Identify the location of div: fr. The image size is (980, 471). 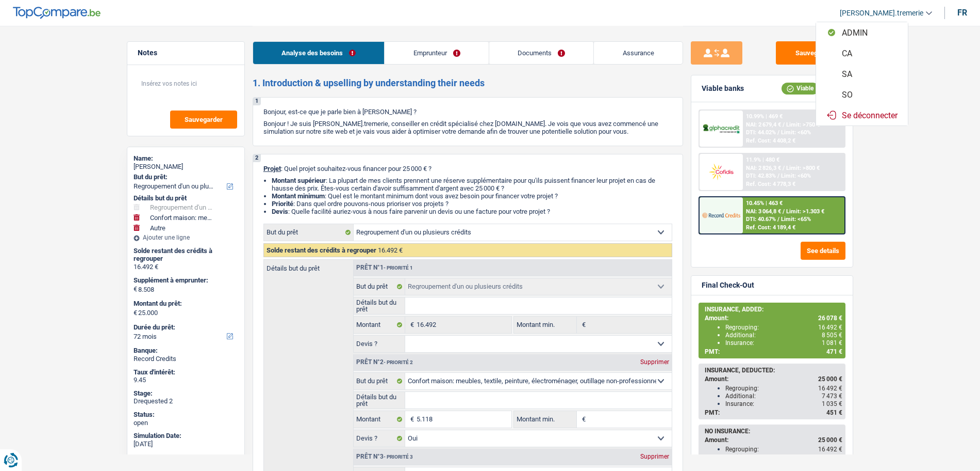
(963, 12).